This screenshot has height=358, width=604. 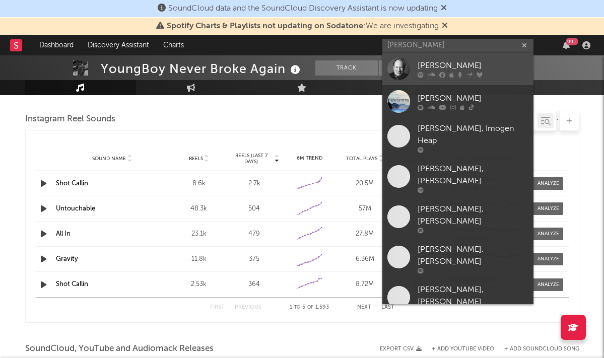 I want to click on div: 1 5 1,593, so click(x=309, y=308).